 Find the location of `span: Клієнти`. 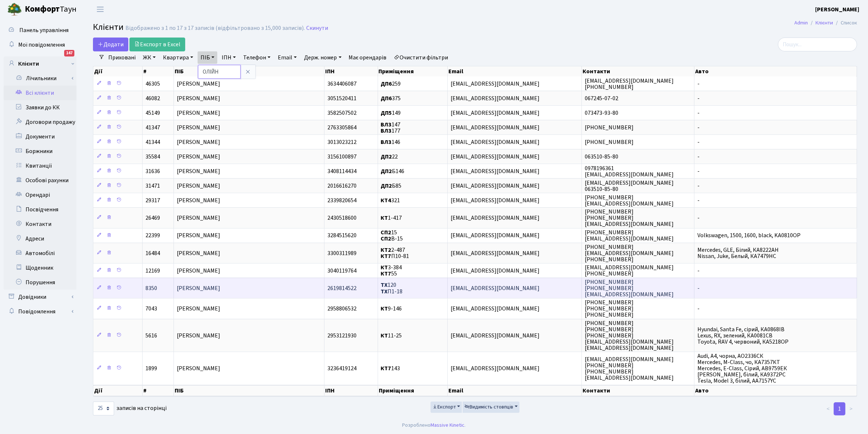

span: Клієнти is located at coordinates (108, 27).